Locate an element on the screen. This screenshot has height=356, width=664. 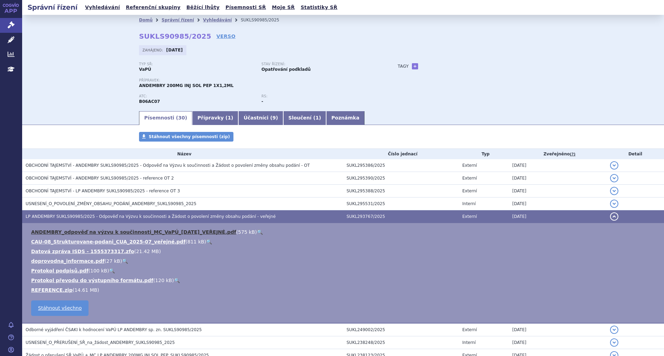
a: Správní řízení is located at coordinates (178, 20).